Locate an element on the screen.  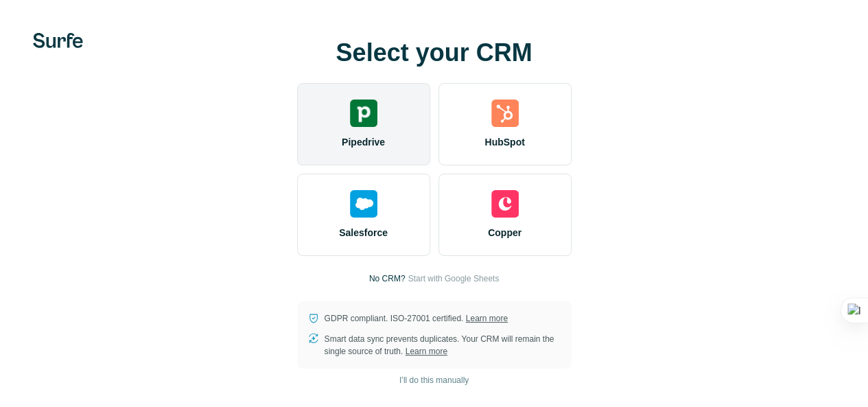
img: Surfe's logo is located at coordinates (57, 40).